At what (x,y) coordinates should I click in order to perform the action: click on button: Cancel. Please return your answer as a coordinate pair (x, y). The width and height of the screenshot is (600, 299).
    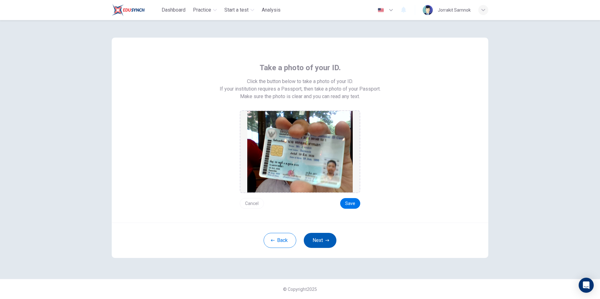
    Looking at the image, I should click on (252, 204).